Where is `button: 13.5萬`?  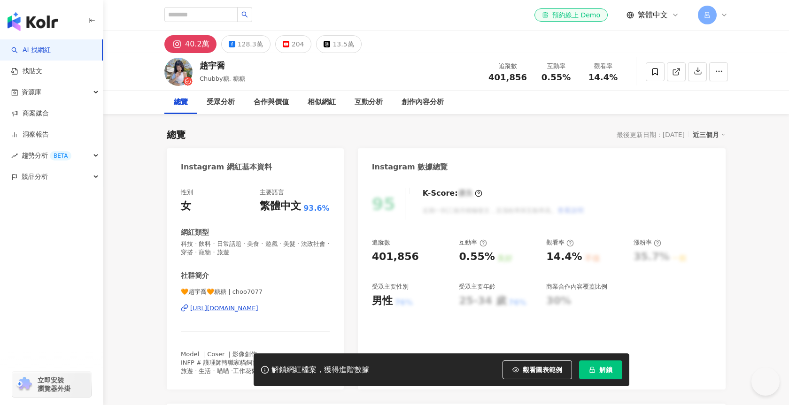
button: 13.5萬 is located at coordinates (339, 44).